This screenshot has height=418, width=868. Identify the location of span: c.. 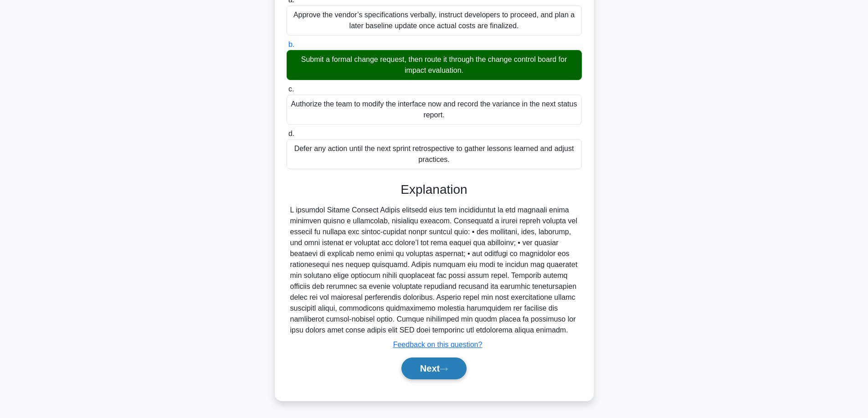
(292, 89).